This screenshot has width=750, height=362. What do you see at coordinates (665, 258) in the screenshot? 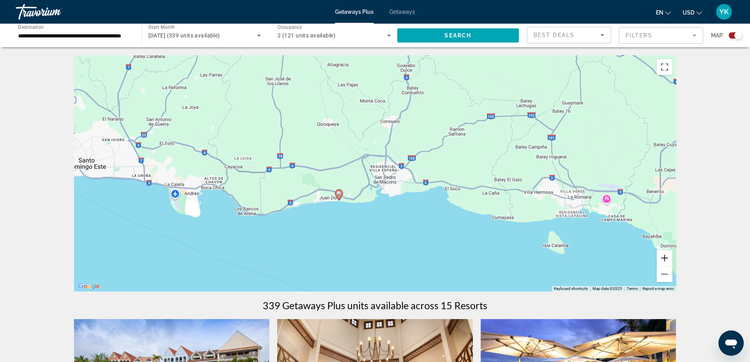
I see `button: Zoom in` at bounding box center [665, 258].